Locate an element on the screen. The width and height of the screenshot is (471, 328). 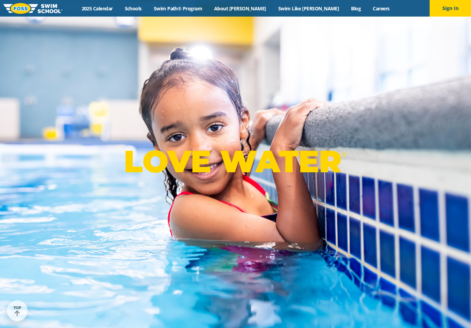
p: LOVE WATER is located at coordinates (235, 161).